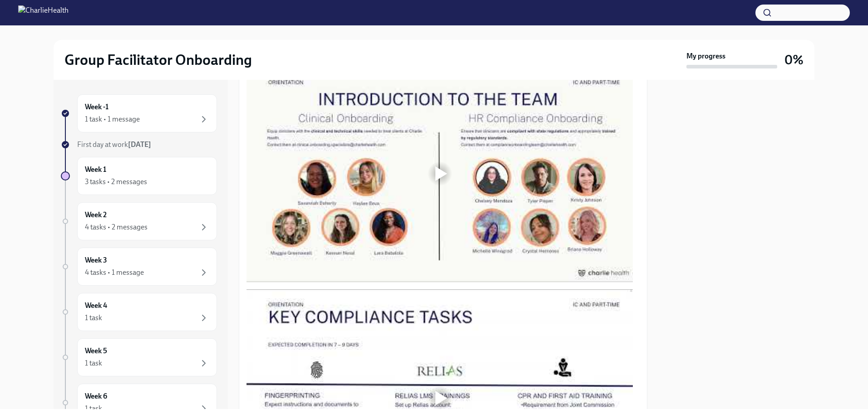  I want to click on span: First day at work, so click(114, 144).